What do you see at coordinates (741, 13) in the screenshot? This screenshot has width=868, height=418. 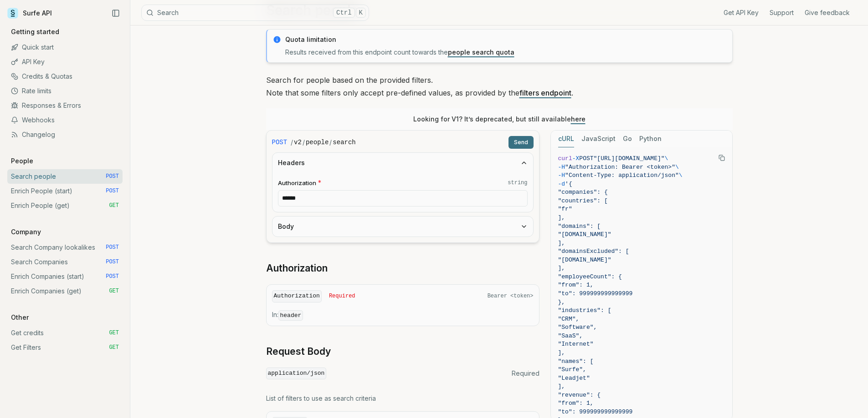 I see `a: Get API Key` at bounding box center [741, 13].